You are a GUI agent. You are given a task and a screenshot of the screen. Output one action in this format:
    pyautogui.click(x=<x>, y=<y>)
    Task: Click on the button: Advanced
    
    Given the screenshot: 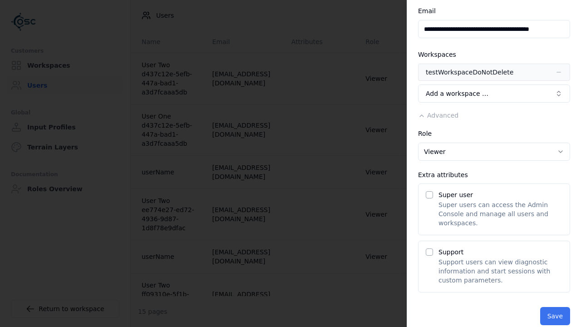 What is the action you would take?
    pyautogui.click(x=438, y=115)
    